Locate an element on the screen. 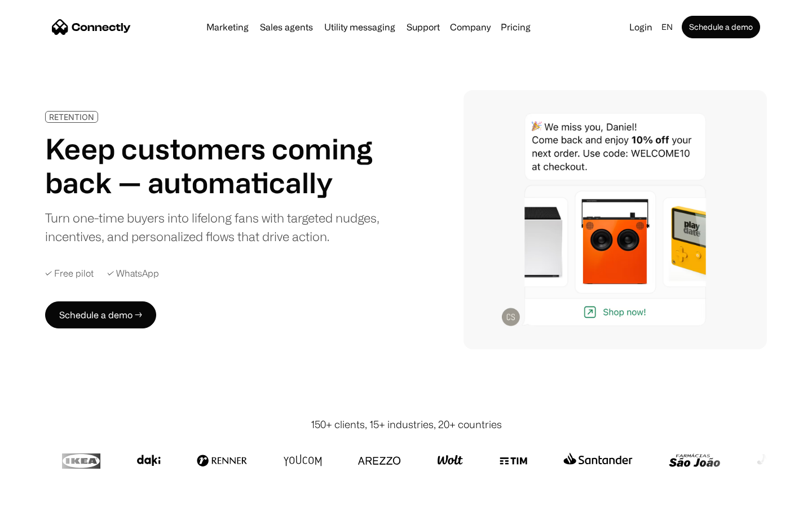  aside: Language selected: English is located at coordinates (39, 495).